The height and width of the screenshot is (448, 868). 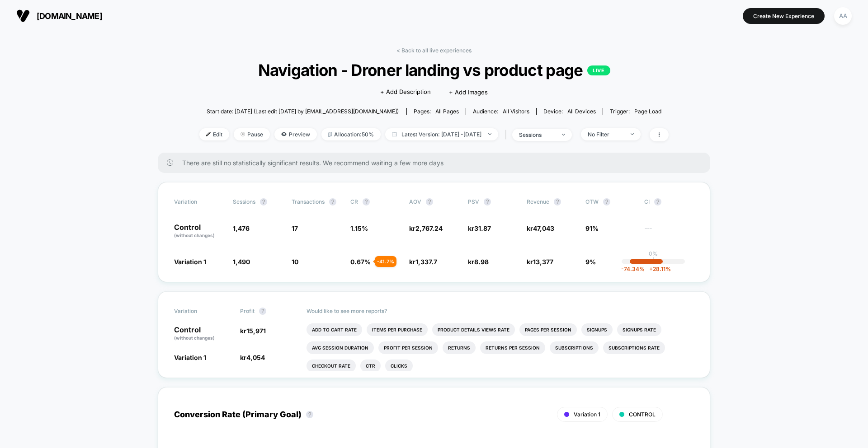 I want to click on li: Pages Per Session, so click(x=548, y=329).